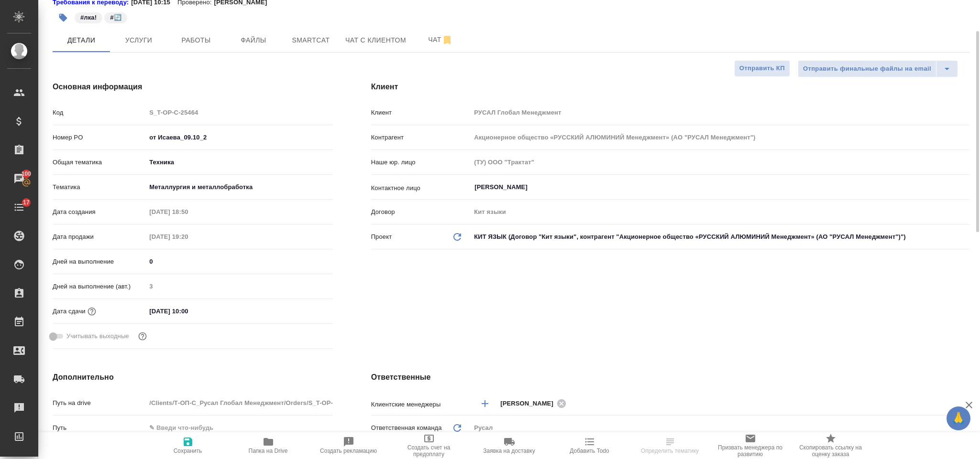 The height and width of the screenshot is (459, 980). I want to click on svg: Отписаться, so click(447, 40).